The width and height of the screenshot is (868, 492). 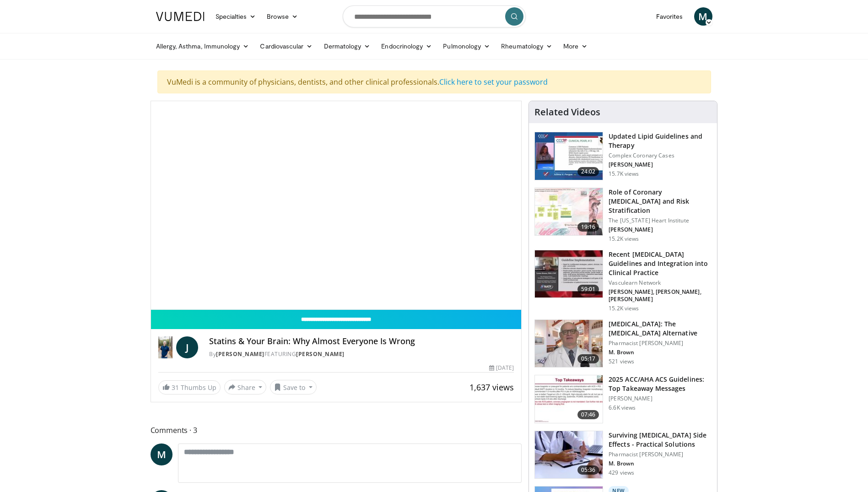 What do you see at coordinates (286, 46) in the screenshot?
I see `a: Cardiovascular` at bounding box center [286, 46].